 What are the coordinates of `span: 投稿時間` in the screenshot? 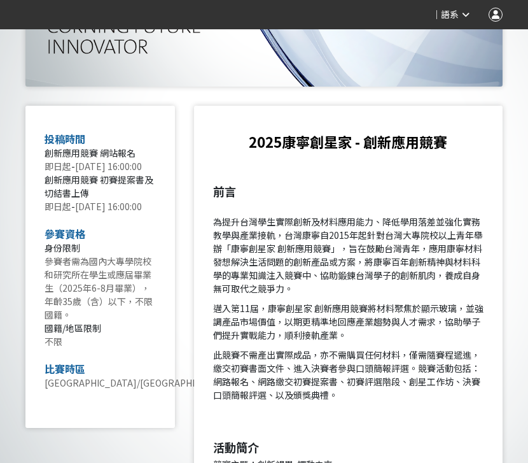 It's located at (65, 139).